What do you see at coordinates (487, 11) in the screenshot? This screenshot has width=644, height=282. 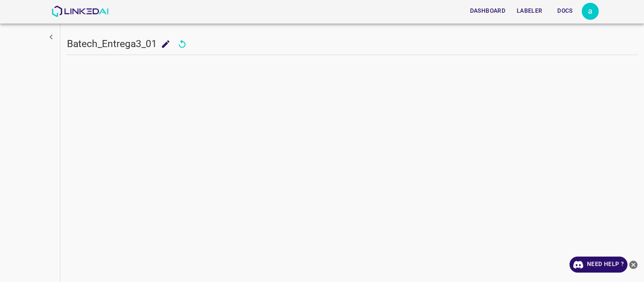 I see `a: Dashboard` at bounding box center [487, 11].